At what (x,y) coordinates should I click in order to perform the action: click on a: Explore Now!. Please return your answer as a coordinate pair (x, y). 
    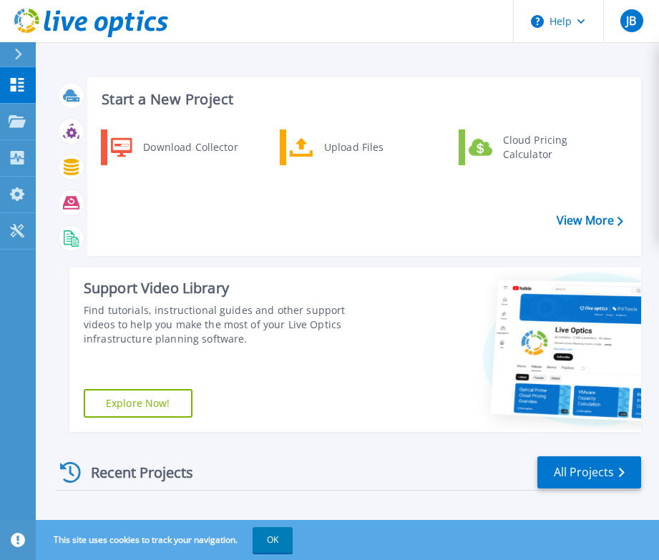
    Looking at the image, I should click on (138, 403).